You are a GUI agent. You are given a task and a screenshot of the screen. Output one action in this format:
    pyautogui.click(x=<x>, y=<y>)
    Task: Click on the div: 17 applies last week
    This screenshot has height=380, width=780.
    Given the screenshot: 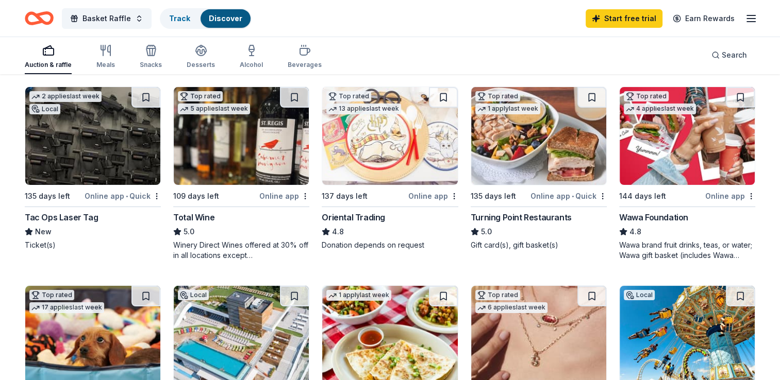 What is the action you would take?
    pyautogui.click(x=66, y=308)
    